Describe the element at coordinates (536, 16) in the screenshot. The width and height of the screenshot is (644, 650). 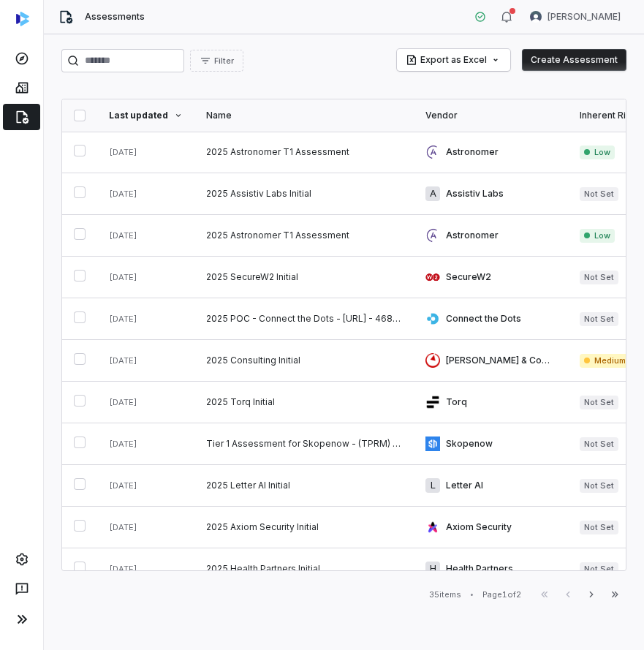
I see `img: Tomo Majima avatar` at that location.